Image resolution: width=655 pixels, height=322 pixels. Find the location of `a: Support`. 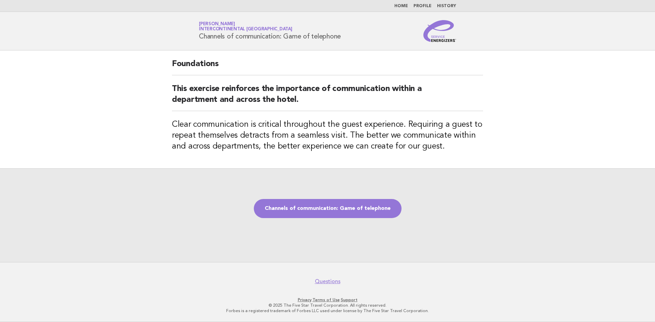

a: Support is located at coordinates (349, 300).